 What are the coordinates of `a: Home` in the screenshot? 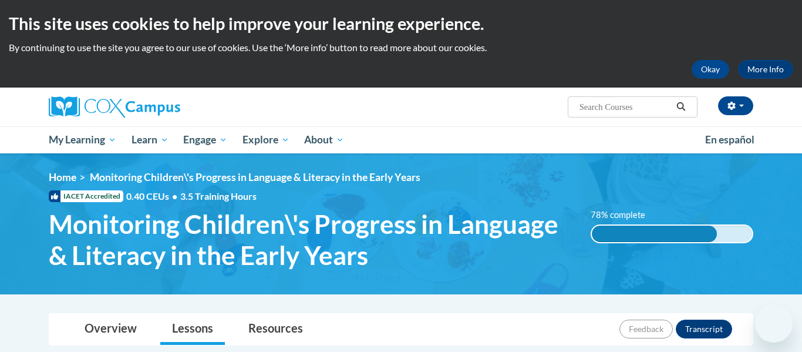 It's located at (62, 177).